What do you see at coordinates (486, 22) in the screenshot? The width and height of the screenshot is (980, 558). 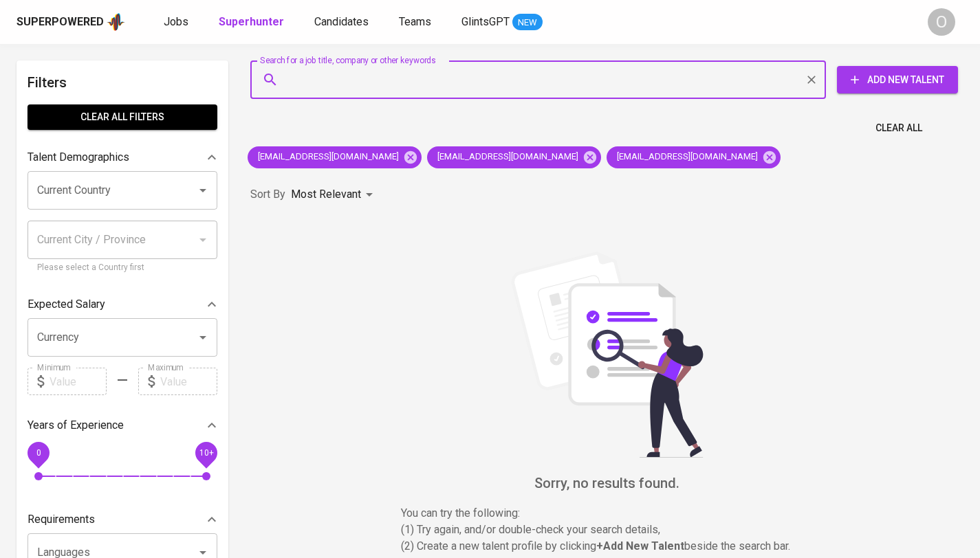 I see `span: GlintsGPT` at bounding box center [486, 22].